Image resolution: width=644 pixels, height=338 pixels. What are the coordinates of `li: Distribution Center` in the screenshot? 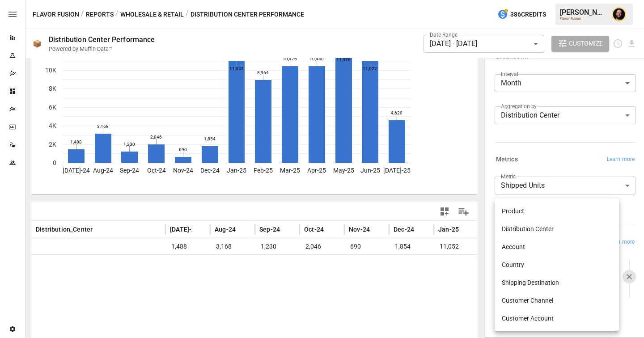 It's located at (557, 229).